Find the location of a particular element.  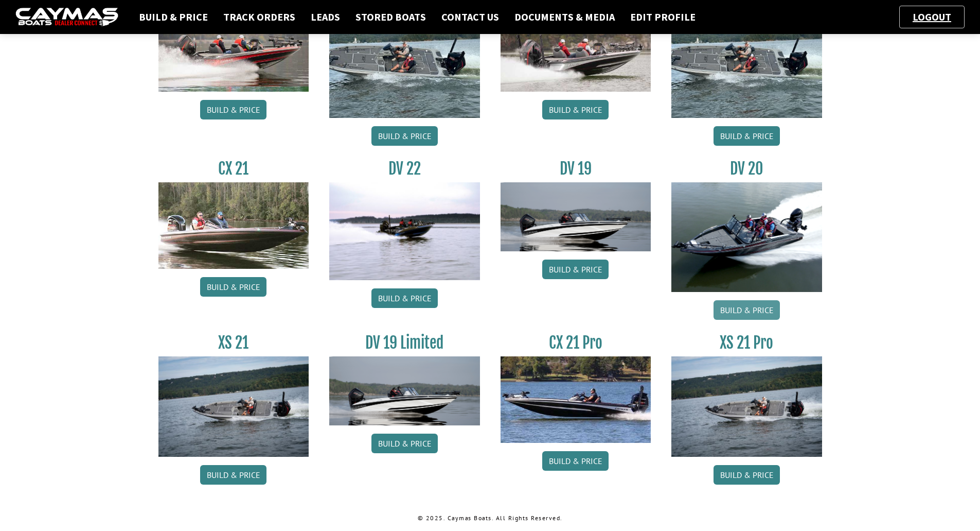

a: Stored Boats is located at coordinates (391, 17).